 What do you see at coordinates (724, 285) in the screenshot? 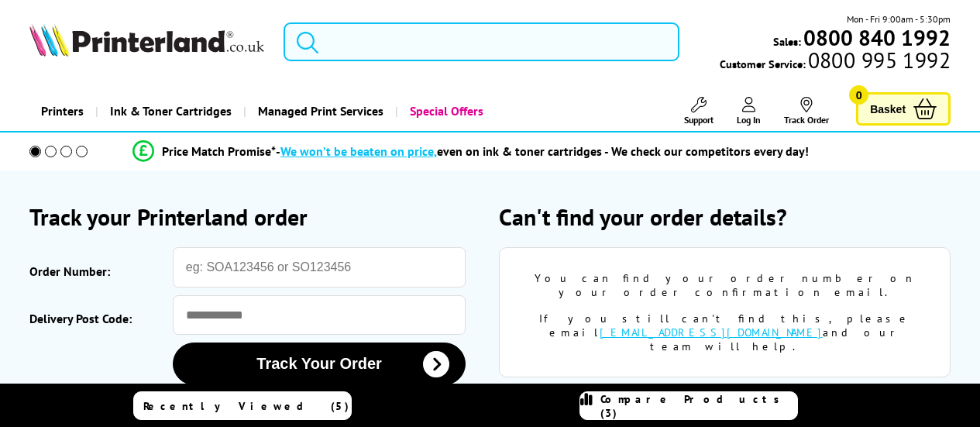
I see `div: You can find your order number on your order confirmation email.` at bounding box center [724, 285].